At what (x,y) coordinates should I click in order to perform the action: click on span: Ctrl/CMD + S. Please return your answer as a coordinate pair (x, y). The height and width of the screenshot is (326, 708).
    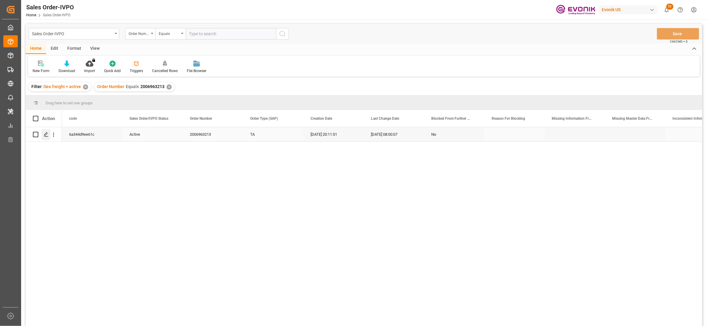
    Looking at the image, I should click on (679, 41).